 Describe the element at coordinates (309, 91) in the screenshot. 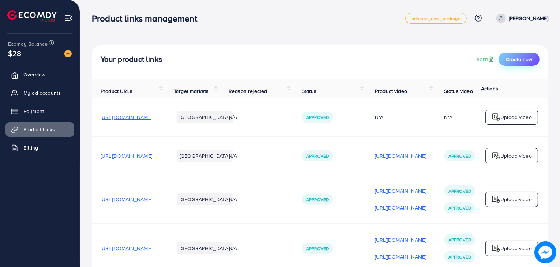

I see `span: Status` at that location.